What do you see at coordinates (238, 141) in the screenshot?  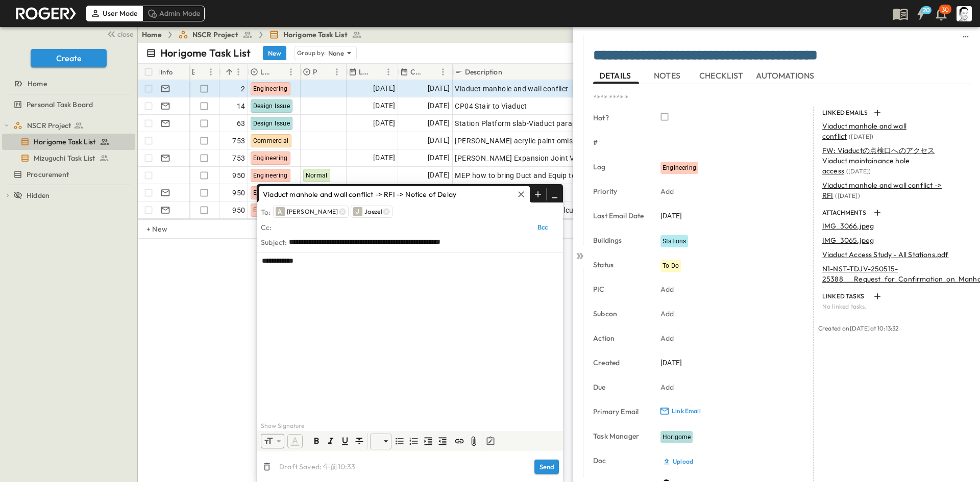 I see `span: 753` at bounding box center [238, 141].